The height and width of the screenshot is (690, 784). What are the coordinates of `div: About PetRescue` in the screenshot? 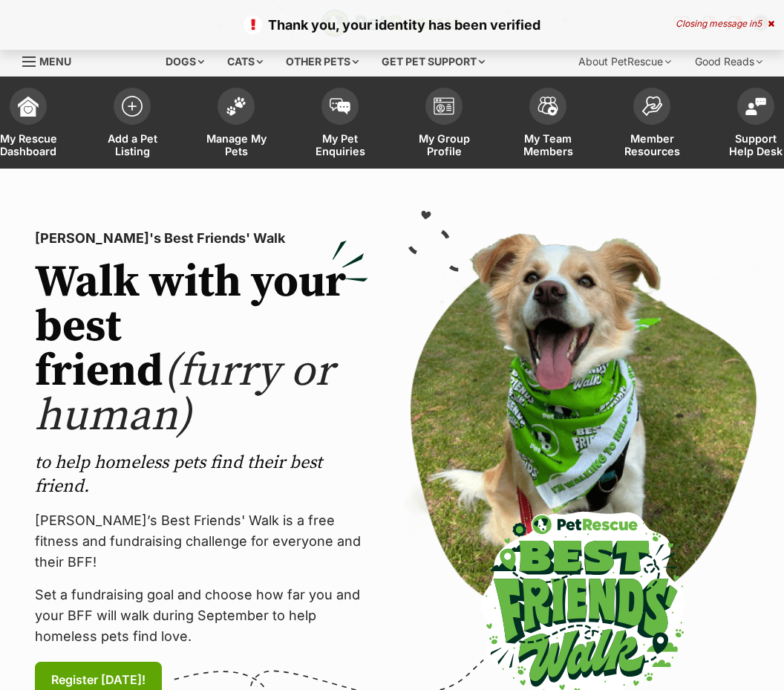 It's located at (625, 62).